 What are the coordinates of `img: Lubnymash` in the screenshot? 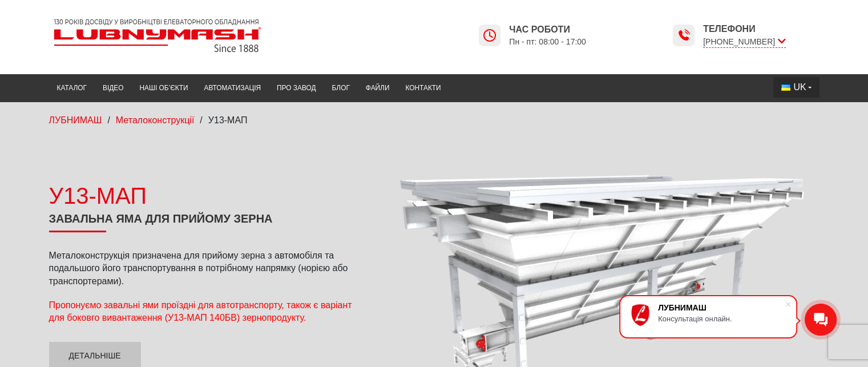 It's located at (157, 35).